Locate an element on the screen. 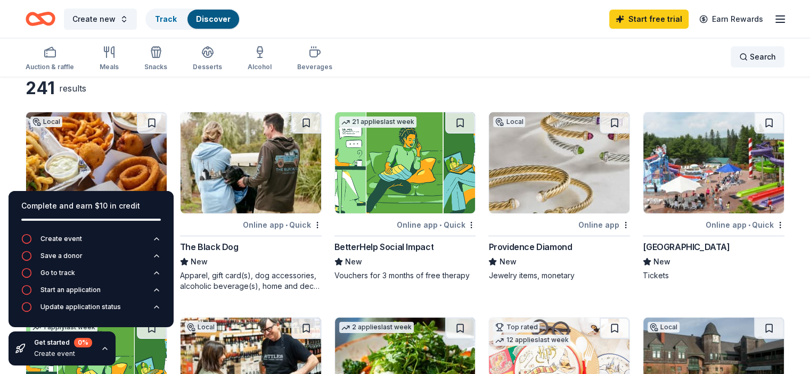 This screenshot has height=374, width=810. button: TrackDiscover is located at coordinates (193, 19).